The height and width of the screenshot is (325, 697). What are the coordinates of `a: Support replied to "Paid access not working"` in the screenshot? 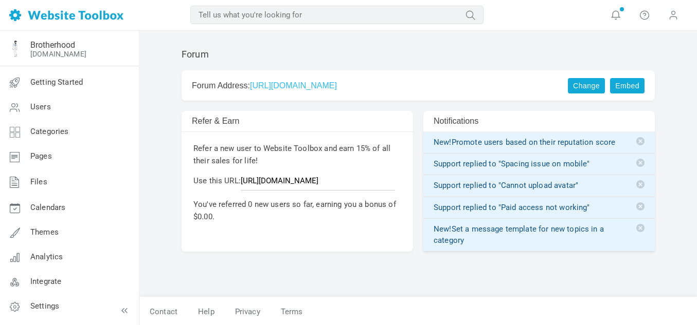 It's located at (539, 208).